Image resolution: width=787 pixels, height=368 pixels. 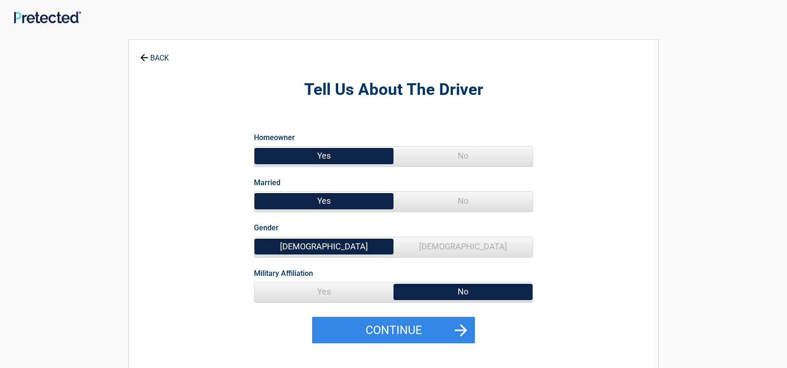 I want to click on label: Married, so click(x=267, y=182).